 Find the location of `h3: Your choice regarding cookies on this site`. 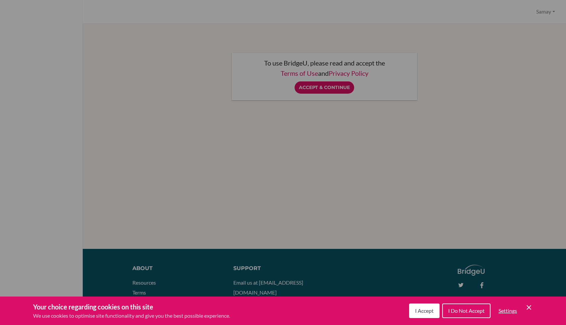

h3: Your choice regarding cookies on this site is located at coordinates (131, 307).